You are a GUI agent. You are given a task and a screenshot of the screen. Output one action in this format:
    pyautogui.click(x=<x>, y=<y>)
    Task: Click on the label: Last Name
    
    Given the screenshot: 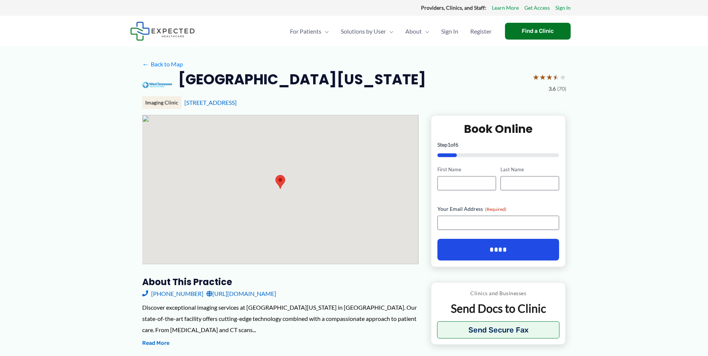 What is the action you would take?
    pyautogui.click(x=530, y=169)
    